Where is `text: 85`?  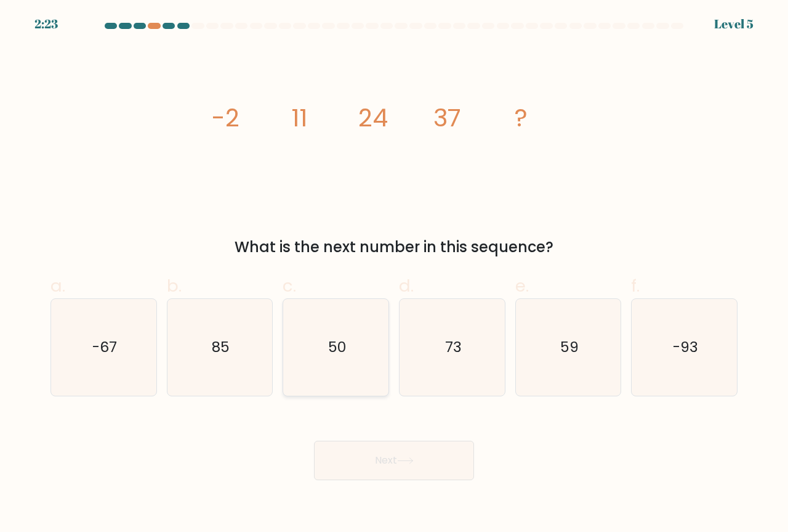
text: 85 is located at coordinates (220, 347).